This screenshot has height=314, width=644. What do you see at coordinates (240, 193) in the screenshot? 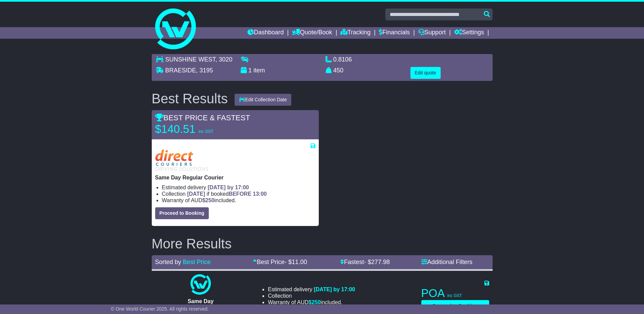
I see `span: BEFORE` at bounding box center [240, 193].